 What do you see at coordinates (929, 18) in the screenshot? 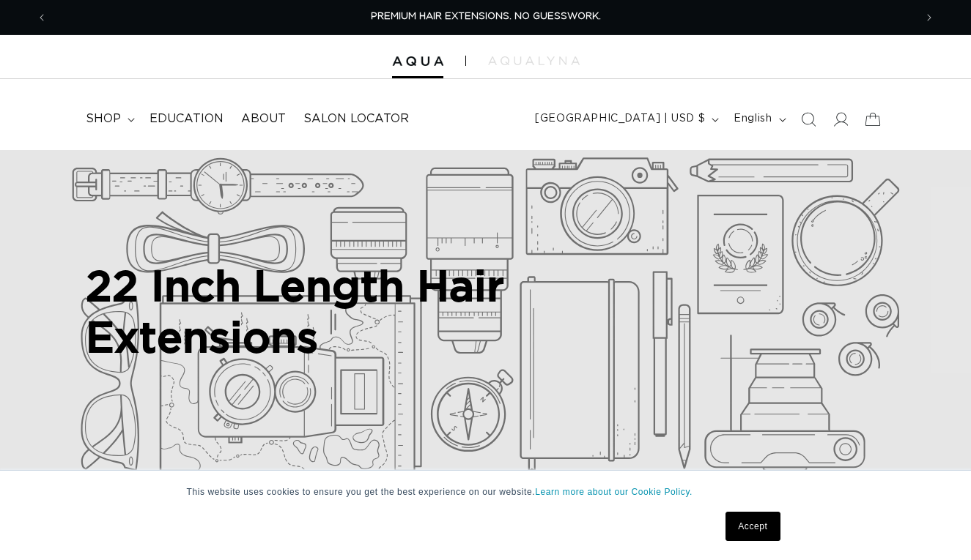
I see `button: Next announcement` at bounding box center [929, 18].